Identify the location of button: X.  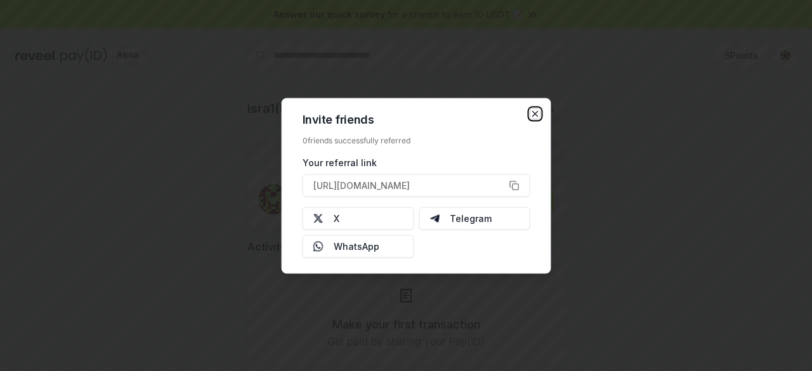
(358, 218).